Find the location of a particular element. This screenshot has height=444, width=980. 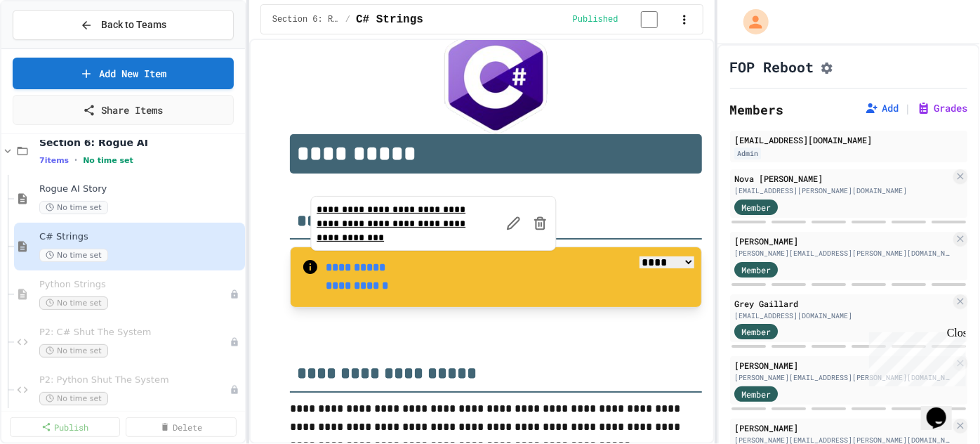

span: Python Strings is located at coordinates (134, 285).